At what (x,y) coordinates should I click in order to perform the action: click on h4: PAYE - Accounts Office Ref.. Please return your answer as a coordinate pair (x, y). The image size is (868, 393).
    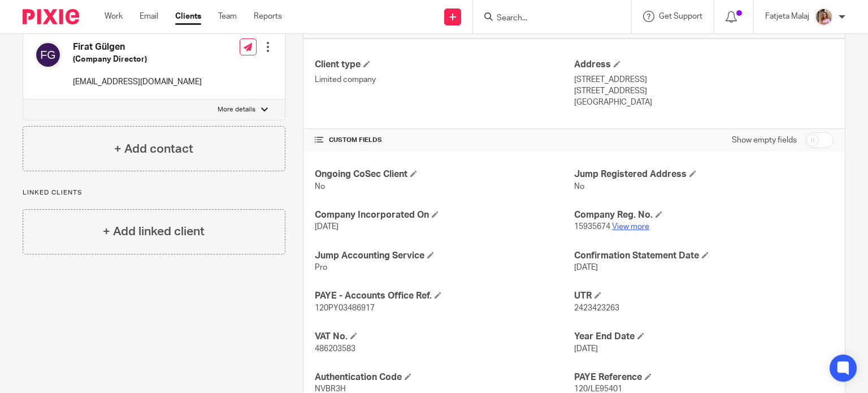
    Looking at the image, I should click on (444, 295).